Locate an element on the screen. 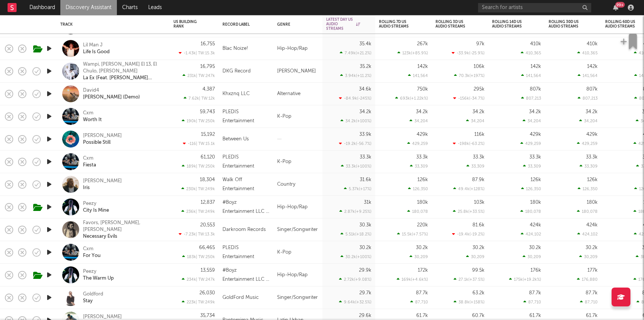 This screenshot has height=320, width=644. div: Rolling 7D US Audio Streams is located at coordinates (398, 24).